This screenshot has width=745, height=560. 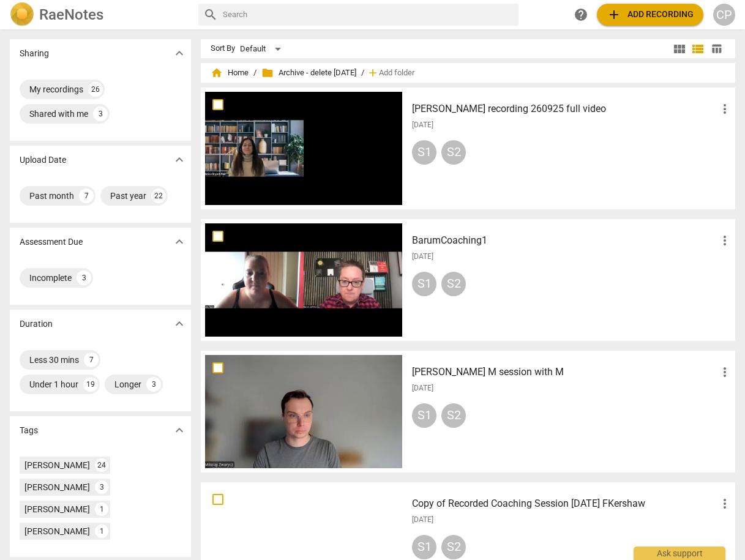 I want to click on div: My recordings, so click(x=56, y=89).